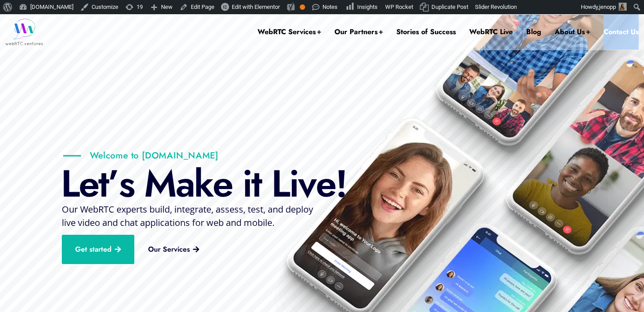 The height and width of the screenshot is (312, 644). I want to click on img: WebRTC.ventures, so click(24, 32).